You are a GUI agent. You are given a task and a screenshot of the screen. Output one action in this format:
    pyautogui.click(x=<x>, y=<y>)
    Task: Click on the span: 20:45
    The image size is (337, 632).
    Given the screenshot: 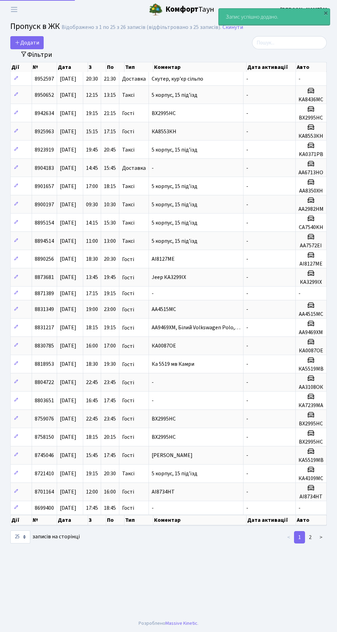 What is the action you would take?
    pyautogui.click(x=110, y=150)
    